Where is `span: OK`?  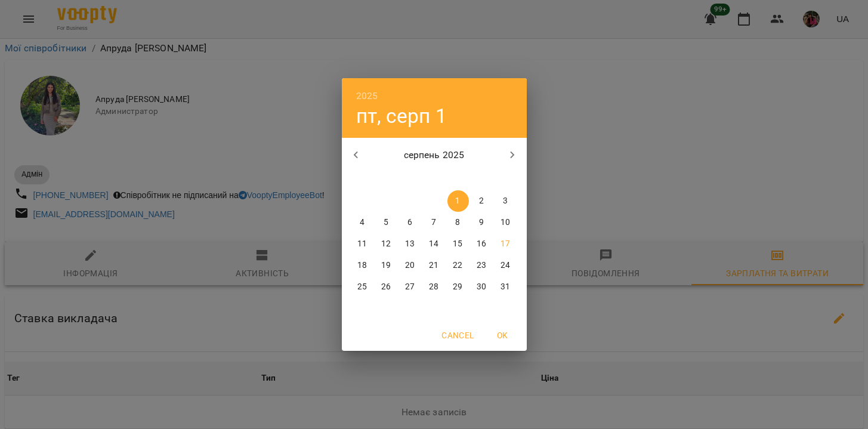 span: OK is located at coordinates (503, 336).